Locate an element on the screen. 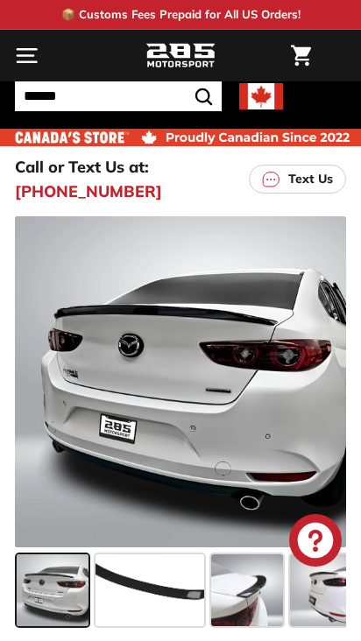 This screenshot has width=361, height=641. a: Text Us is located at coordinates (297, 179).